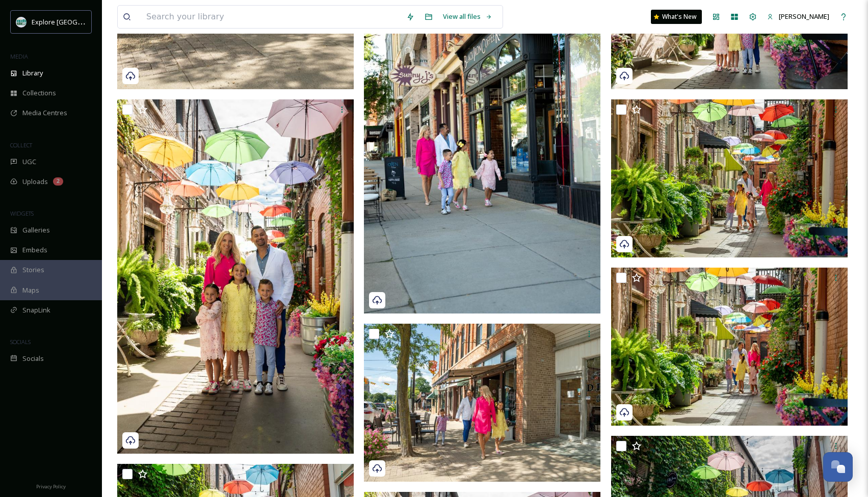  Describe the element at coordinates (22, 213) in the screenshot. I see `span: WIDGETS` at that location.